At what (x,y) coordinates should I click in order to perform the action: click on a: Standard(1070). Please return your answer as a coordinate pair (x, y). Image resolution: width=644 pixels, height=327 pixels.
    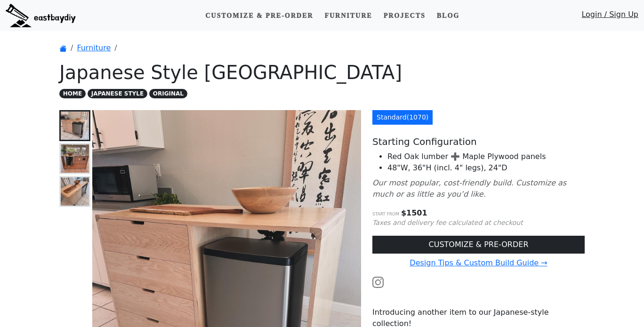
    Looking at the image, I should click on (402, 117).